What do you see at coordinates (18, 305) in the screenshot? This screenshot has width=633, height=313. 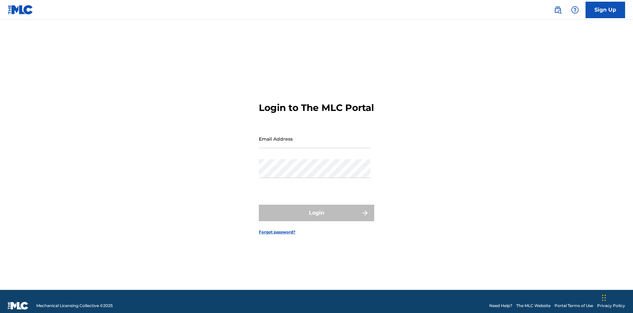 I see `img: logo` at bounding box center [18, 305].